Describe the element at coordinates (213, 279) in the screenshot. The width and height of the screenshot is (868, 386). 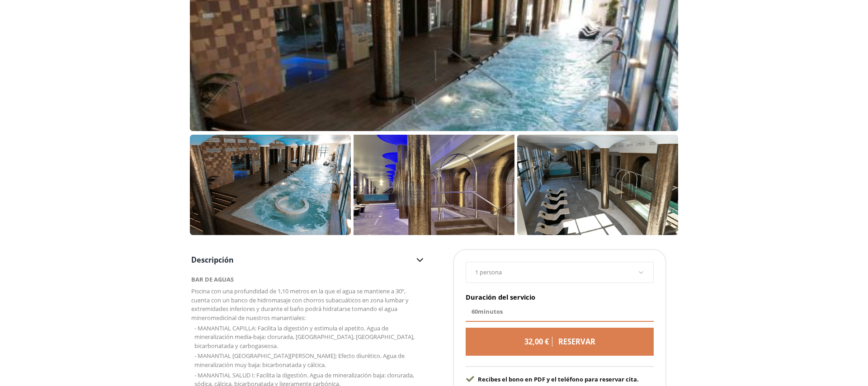
I see `strong: BAR DE AGUAS` at that location.